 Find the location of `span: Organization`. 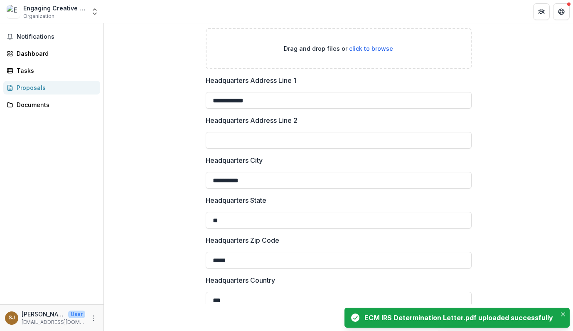

span: Organization is located at coordinates (39, 16).